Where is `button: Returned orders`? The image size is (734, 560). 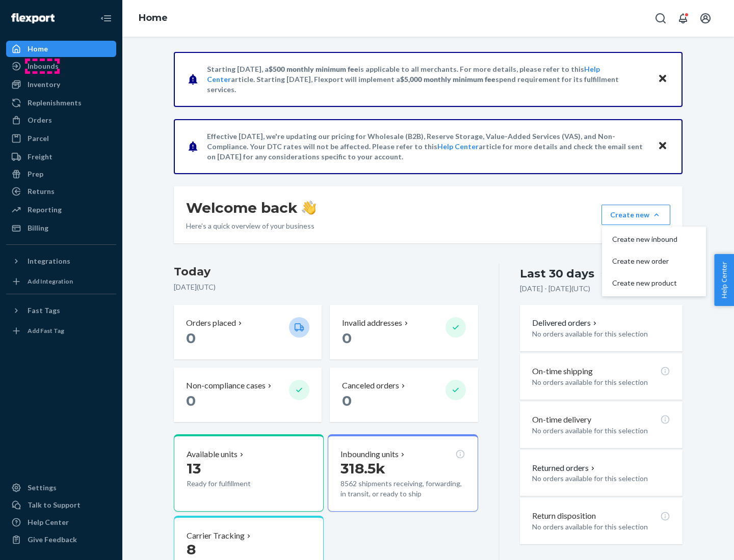
button: Returned orders is located at coordinates (564, 468).